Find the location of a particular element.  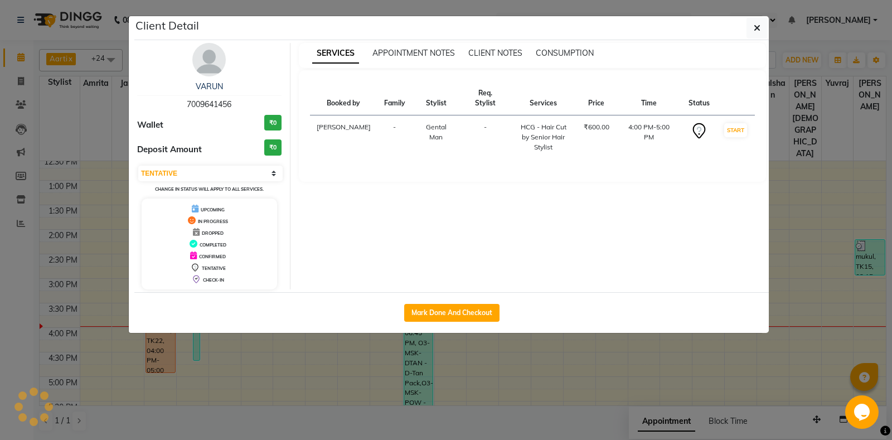

th: Price is located at coordinates (596, 98).